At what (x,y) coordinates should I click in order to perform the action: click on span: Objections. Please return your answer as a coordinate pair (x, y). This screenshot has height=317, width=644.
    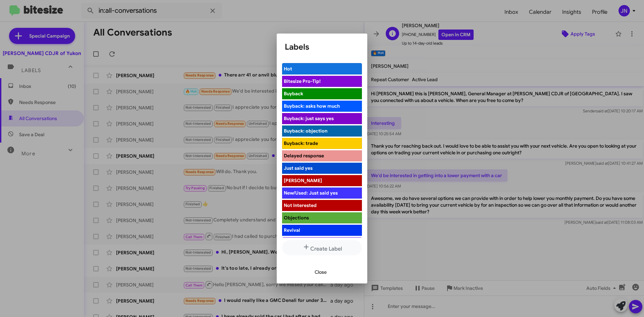
    Looking at the image, I should click on (297, 218).